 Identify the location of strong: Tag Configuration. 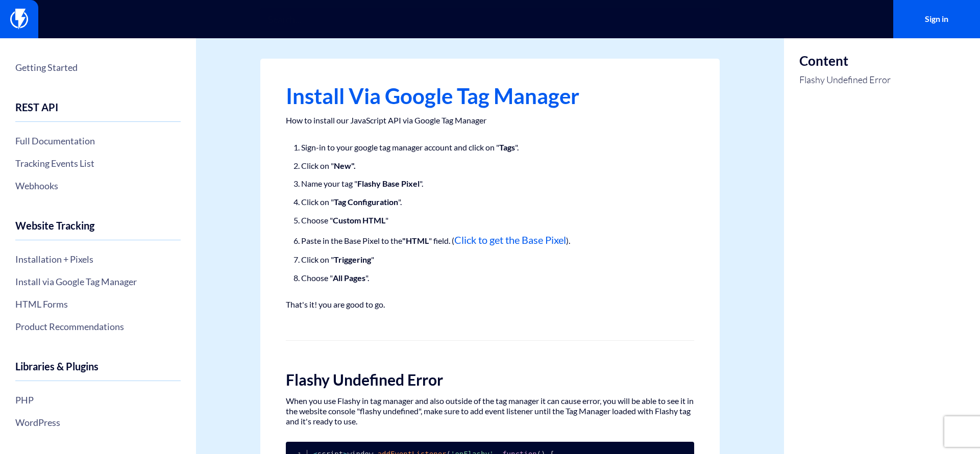
(366, 201).